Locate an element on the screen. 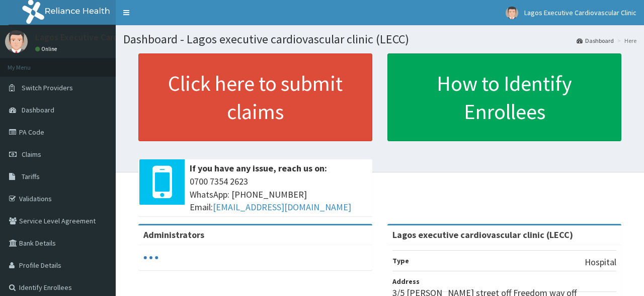  b: Administrators is located at coordinates (174, 234).